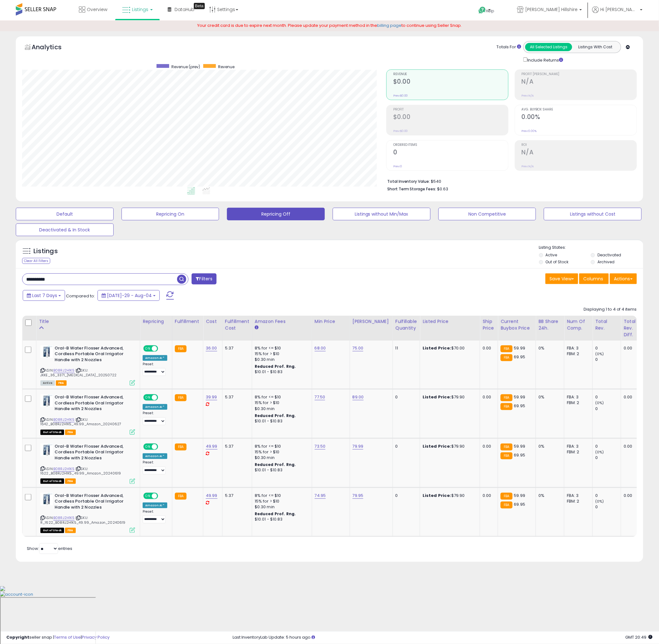  What do you see at coordinates (544, 60) in the screenshot?
I see `div: Include Returns` at bounding box center [544, 60].